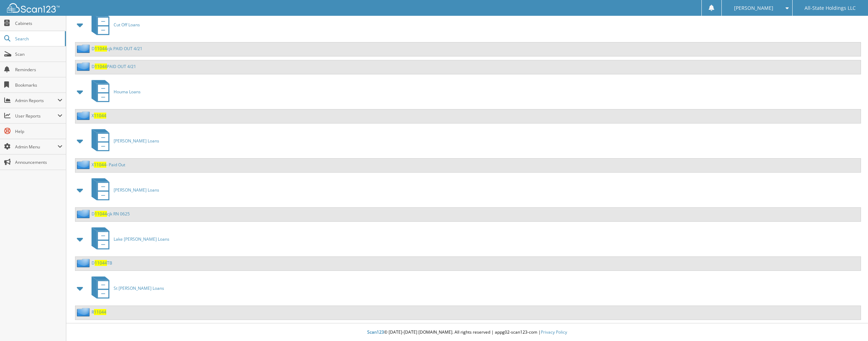  I want to click on span: Bookmarks, so click(39, 85).